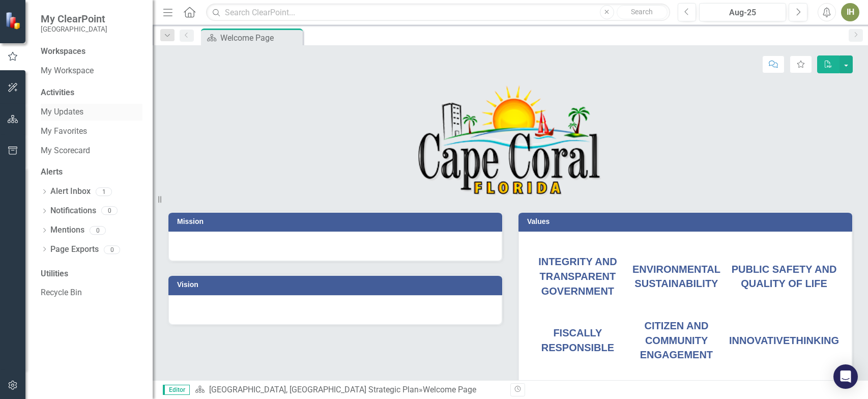 The width and height of the screenshot is (868, 399). Describe the element at coordinates (63, 51) in the screenshot. I see `div: Workspaces` at that location.